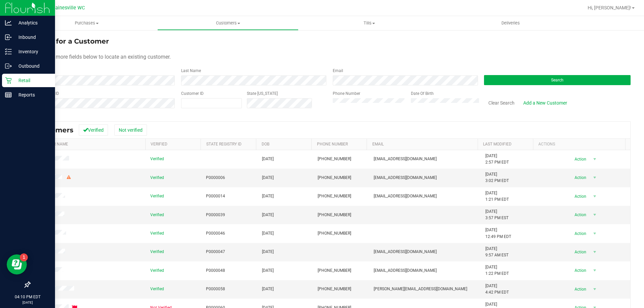  I want to click on a: Add a New Customer, so click(545, 103).